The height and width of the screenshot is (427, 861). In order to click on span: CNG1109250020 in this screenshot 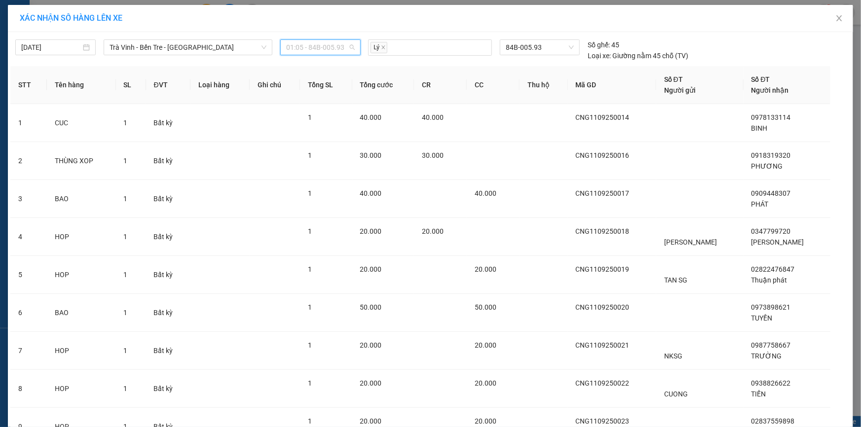, I will do `click(603, 307)`.